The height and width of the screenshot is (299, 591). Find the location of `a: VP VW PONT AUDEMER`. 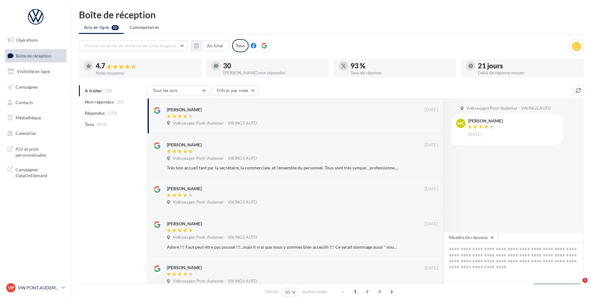

a: VP VW PONT AUDEMER is located at coordinates (36, 288).